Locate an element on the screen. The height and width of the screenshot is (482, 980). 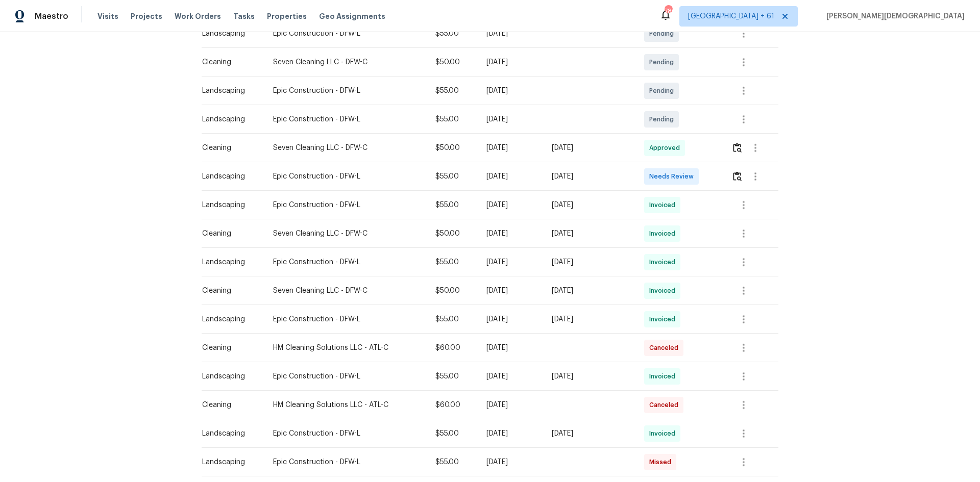
span: Tasks is located at coordinates (244, 16).